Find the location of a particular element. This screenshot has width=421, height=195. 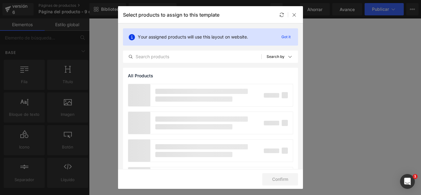

p: Search by is located at coordinates (275, 57).